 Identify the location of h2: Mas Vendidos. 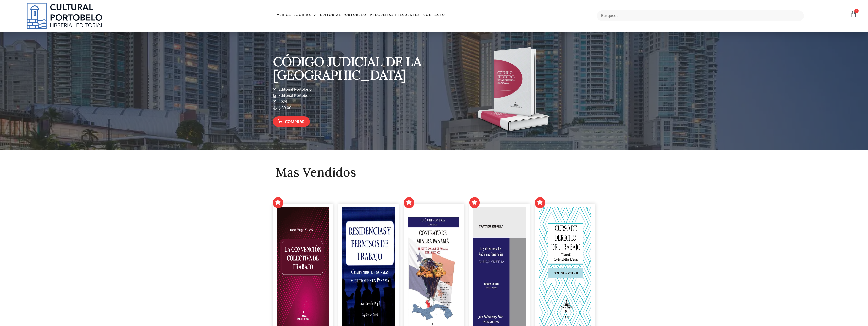
(434, 172).